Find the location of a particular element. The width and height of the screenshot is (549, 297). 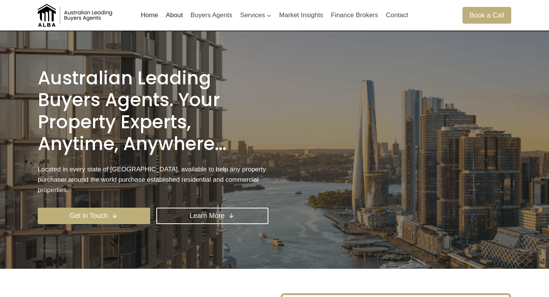

a: Learn More is located at coordinates (213, 216).